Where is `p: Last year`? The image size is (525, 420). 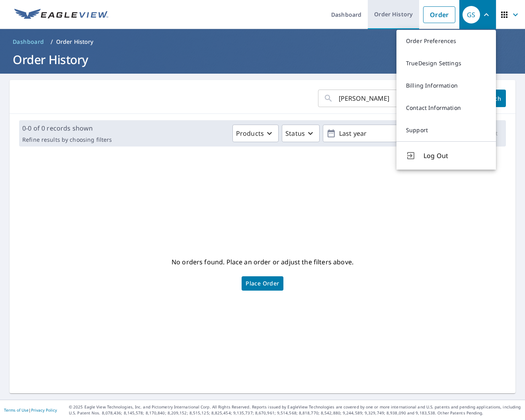
p: Last year is located at coordinates (383, 134).